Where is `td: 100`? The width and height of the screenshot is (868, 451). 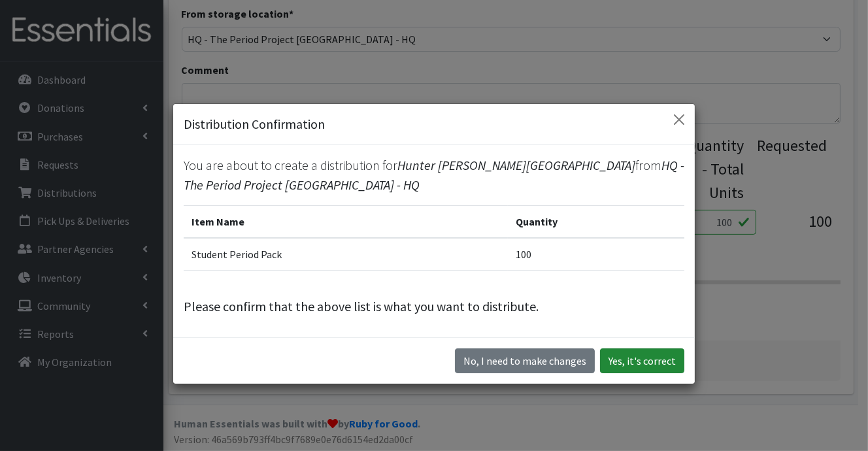 td: 100 is located at coordinates (596, 255).